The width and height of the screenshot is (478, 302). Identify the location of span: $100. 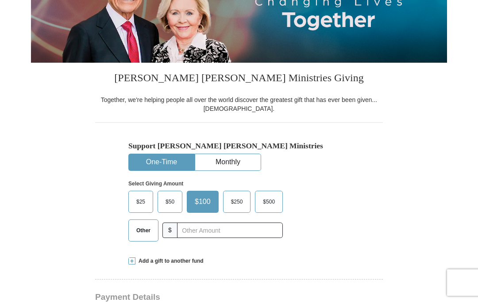
(203, 202).